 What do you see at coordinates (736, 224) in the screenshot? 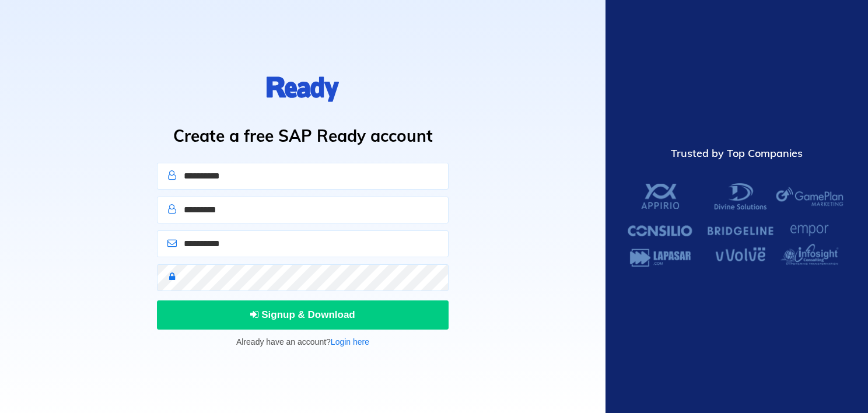
I see `img: SAP Ready Customers` at bounding box center [736, 224].